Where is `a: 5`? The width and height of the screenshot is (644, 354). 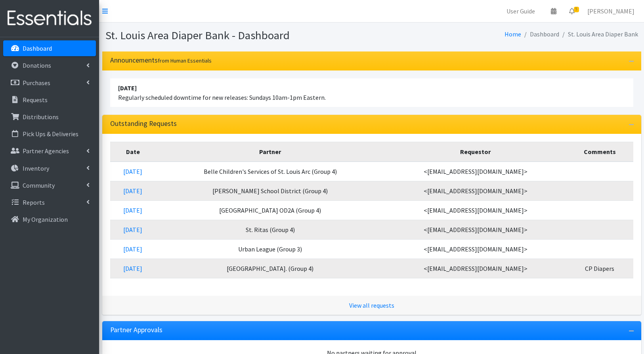 a: 5 is located at coordinates (571, 11).